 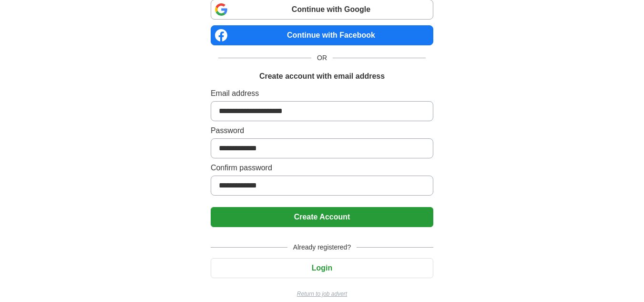 What do you see at coordinates (322, 217) in the screenshot?
I see `button: Create Account` at bounding box center [322, 217].